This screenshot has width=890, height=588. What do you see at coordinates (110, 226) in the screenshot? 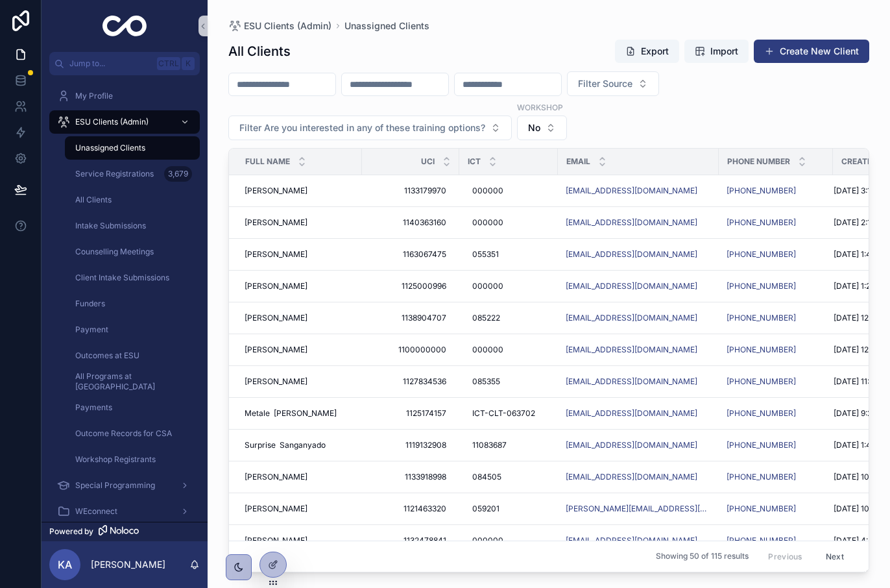
I see `span: Intake Submissions` at bounding box center [110, 226].